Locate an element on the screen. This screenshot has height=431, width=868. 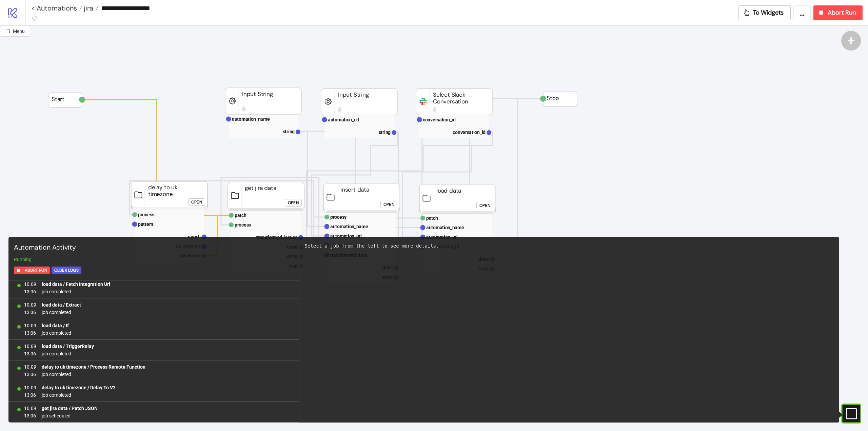
div: Select a job from the left to see more details. is located at coordinates (569, 246).